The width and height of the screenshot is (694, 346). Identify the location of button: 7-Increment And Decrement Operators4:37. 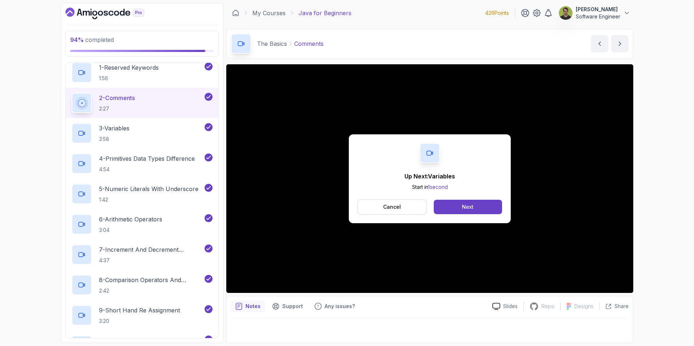
(142, 255).